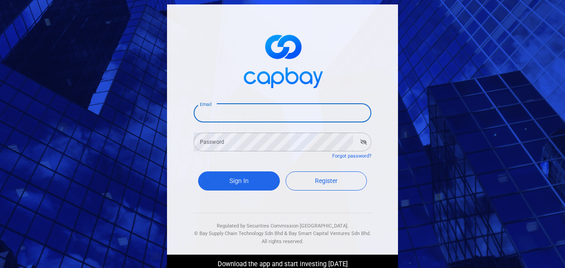  What do you see at coordinates (326, 180) in the screenshot?
I see `span: Register` at bounding box center [326, 180].